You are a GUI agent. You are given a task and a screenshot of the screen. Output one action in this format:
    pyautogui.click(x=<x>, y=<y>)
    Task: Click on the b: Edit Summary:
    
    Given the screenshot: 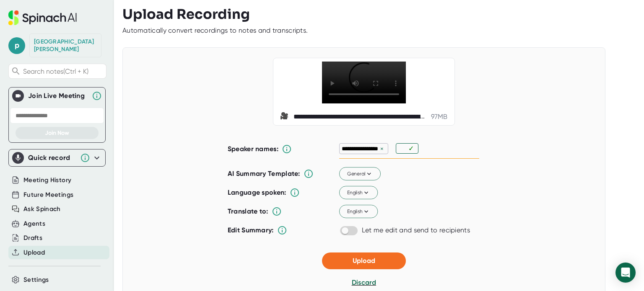 What is the action you would take?
    pyautogui.click(x=251, y=230)
    